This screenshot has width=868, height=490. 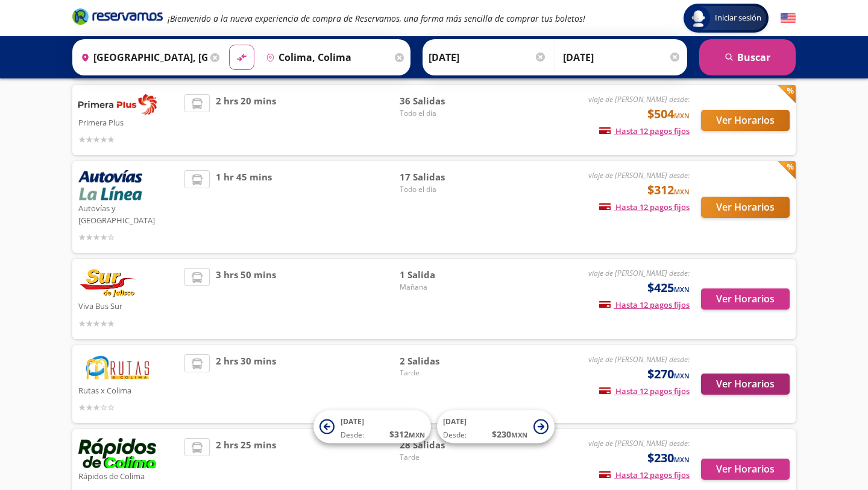 What do you see at coordinates (128, 305) in the screenshot?
I see `p: Viva Bus Sur` at bounding box center [128, 305].